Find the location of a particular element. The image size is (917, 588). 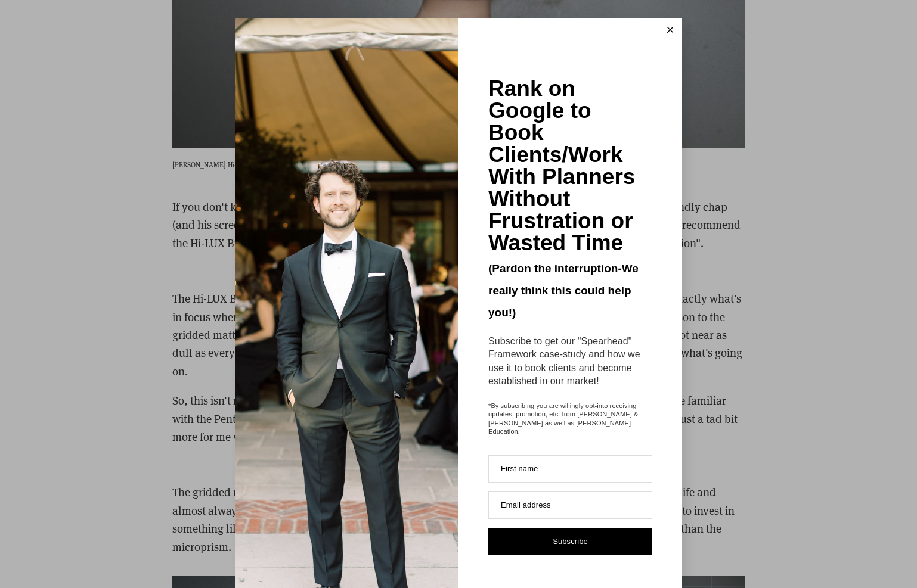

div: Subscribe to get our "Spearhead" Framework case-study and how we use it to book clients and becom... is located at coordinates (570, 362).